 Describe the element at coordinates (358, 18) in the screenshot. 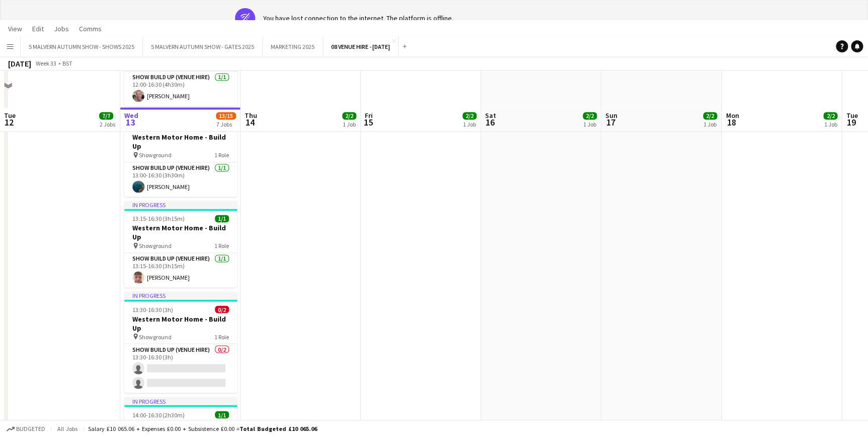

I see `div: You have lost connection to the internet. The platform is offline.` at that location.